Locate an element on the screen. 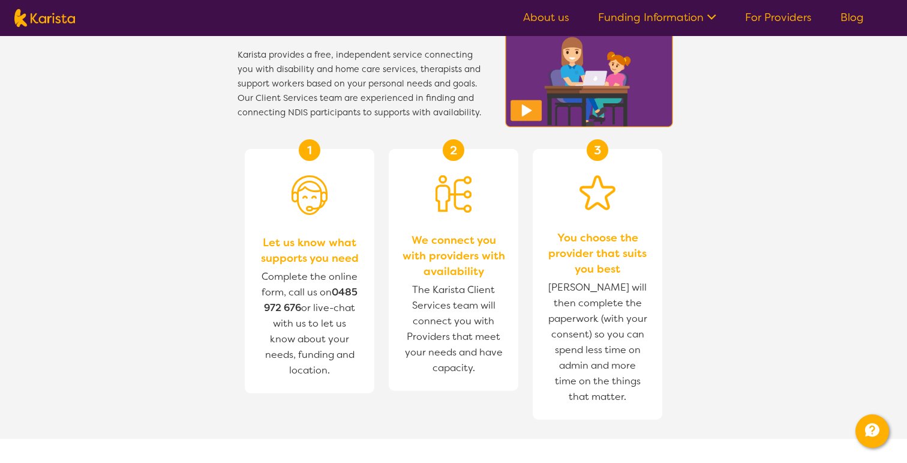  a: About us is located at coordinates (546, 17).